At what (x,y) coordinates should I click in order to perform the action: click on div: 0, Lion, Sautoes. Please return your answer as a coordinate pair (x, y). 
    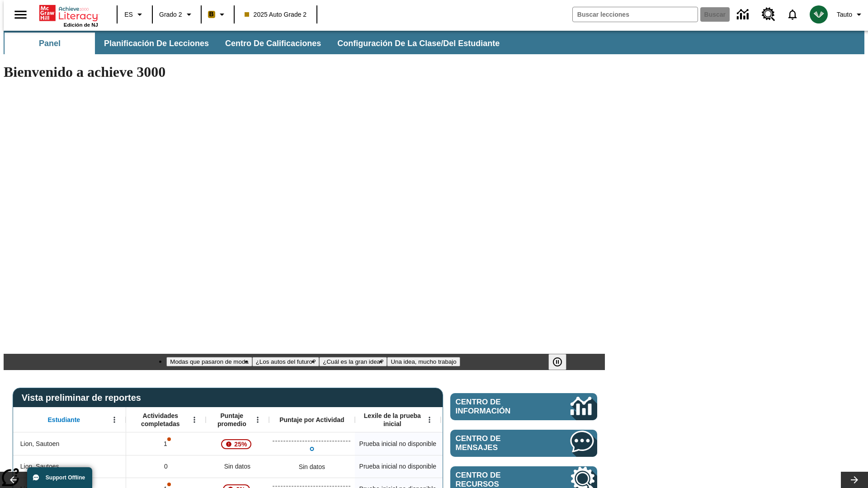
    Looking at the image, I should click on (166, 467).